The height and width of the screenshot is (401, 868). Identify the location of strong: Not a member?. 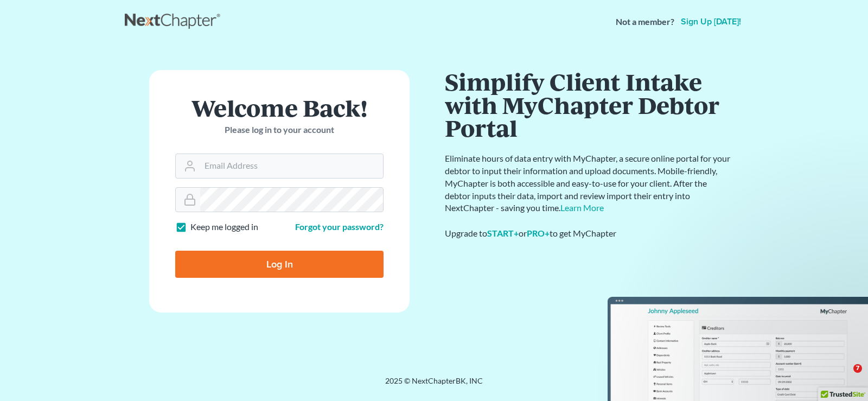
(645, 22).